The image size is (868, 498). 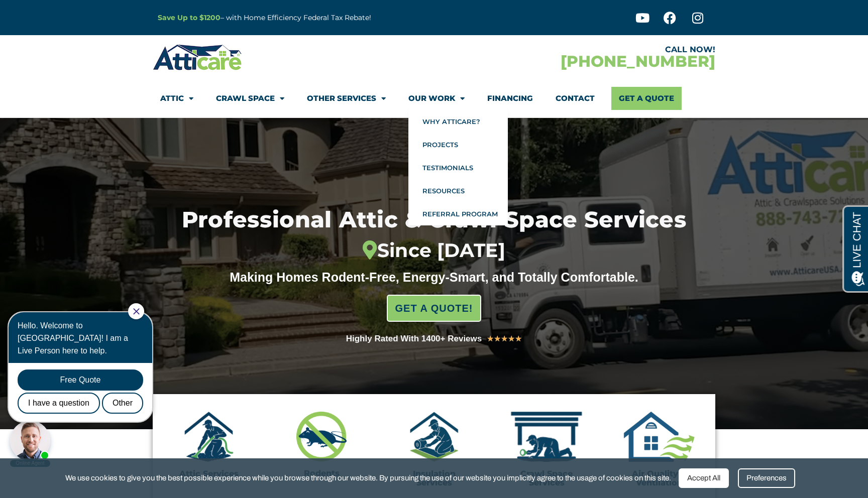 I want to click on a: Financing, so click(x=510, y=98).